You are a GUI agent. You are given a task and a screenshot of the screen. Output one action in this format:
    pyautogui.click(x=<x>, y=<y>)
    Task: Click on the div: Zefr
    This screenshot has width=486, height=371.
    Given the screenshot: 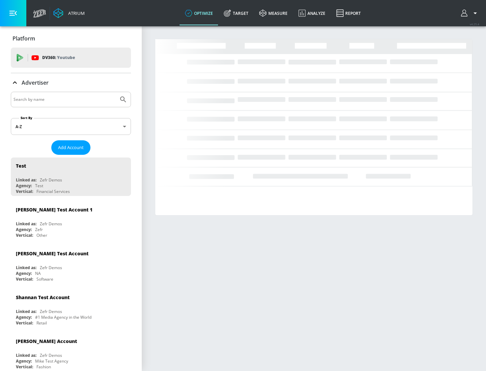 What is the action you would take?
    pyautogui.click(x=39, y=229)
    